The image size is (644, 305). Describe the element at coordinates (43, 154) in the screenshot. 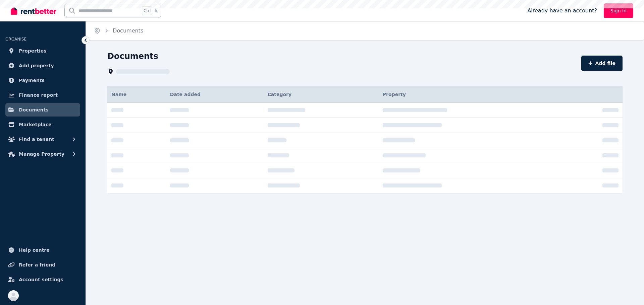

I see `button: Manage Property` at that location.